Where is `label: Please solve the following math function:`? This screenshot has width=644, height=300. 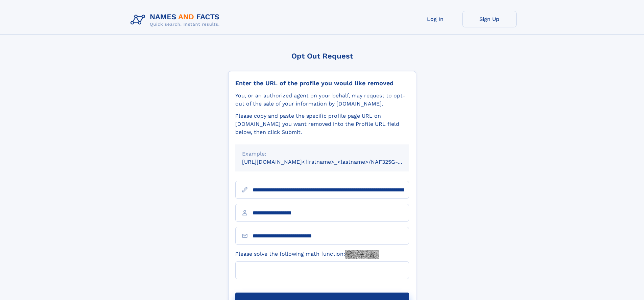 label: Please solve the following math function: is located at coordinates (307, 255).